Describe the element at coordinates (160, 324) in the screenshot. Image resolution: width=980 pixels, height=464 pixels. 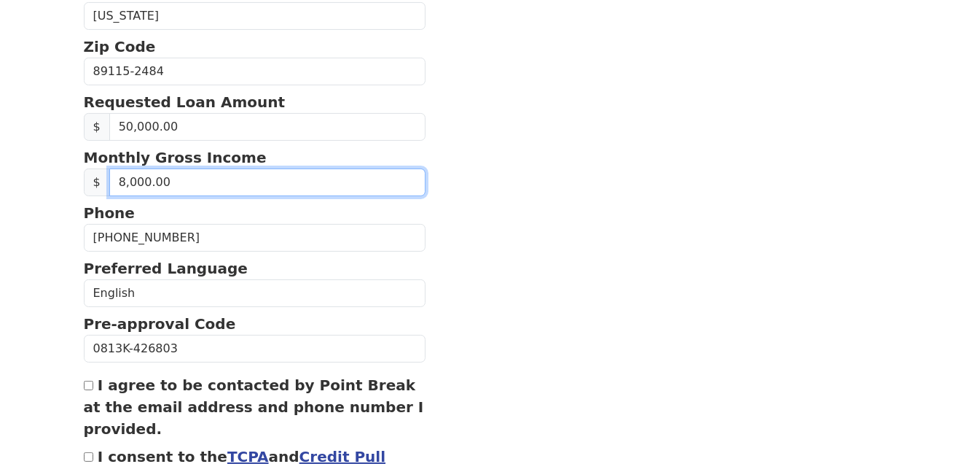
I see `strong: Pre-approval Code` at that location.